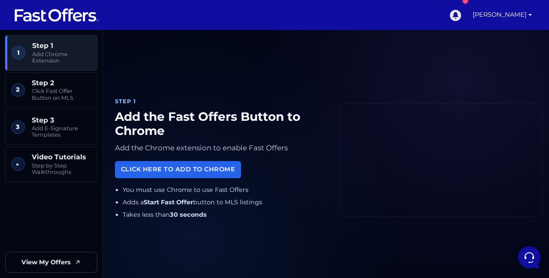 This screenshot has width=549, height=278. I want to click on a: ▶︎ Video Tutorials Step by Step Walkthroughs, so click(51, 164).